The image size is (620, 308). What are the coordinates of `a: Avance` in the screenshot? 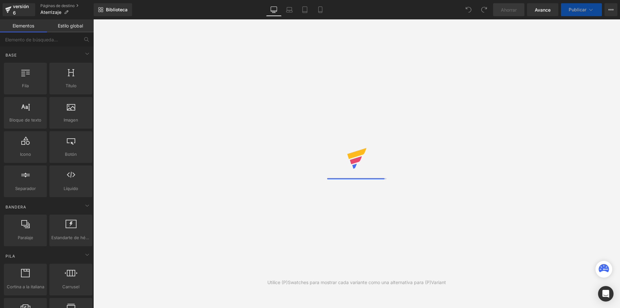 It's located at (543, 10).